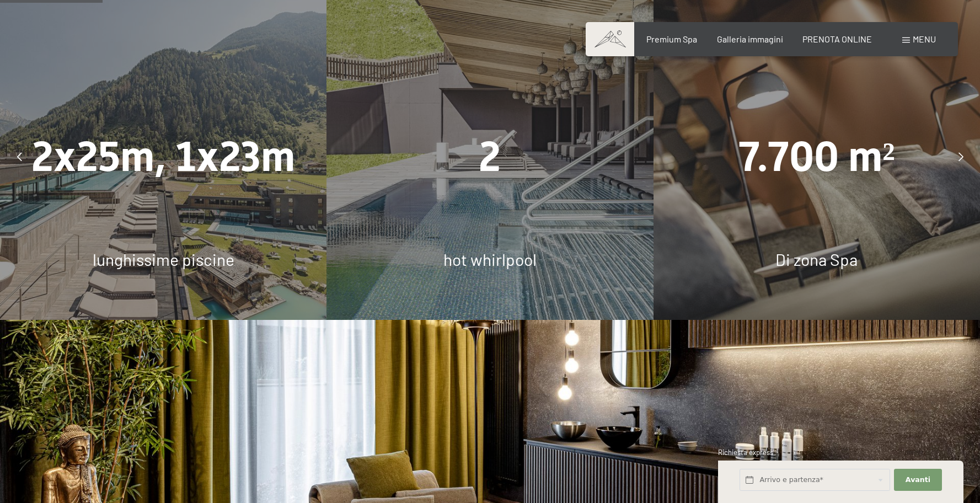  Describe the element at coordinates (490, 260) in the screenshot. I see `span: hot whirlpool` at that location.